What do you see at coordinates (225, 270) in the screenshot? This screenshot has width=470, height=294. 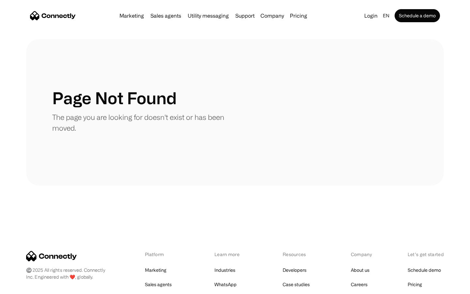 I see `a: Industries` at bounding box center [225, 270].